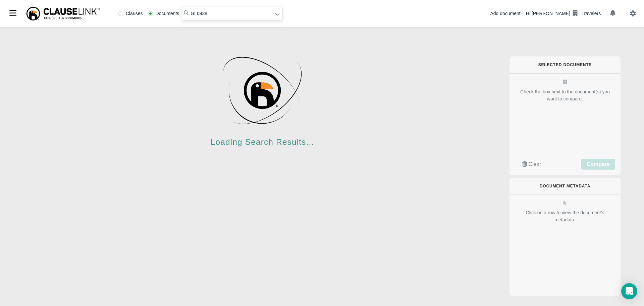 This screenshot has width=644, height=306. Describe the element at coordinates (505, 13) in the screenshot. I see `div: Add document` at that location.